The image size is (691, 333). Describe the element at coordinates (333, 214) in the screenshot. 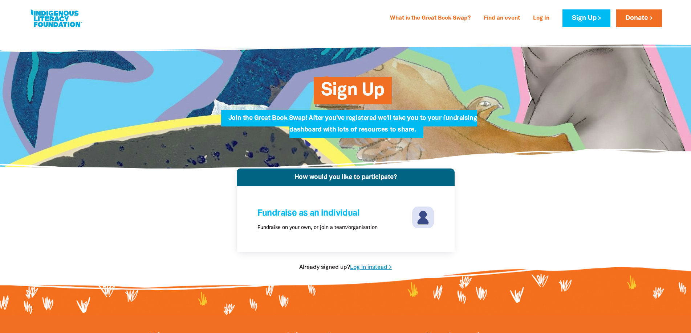

I see `h4: Fundraise as an individual` at that location.